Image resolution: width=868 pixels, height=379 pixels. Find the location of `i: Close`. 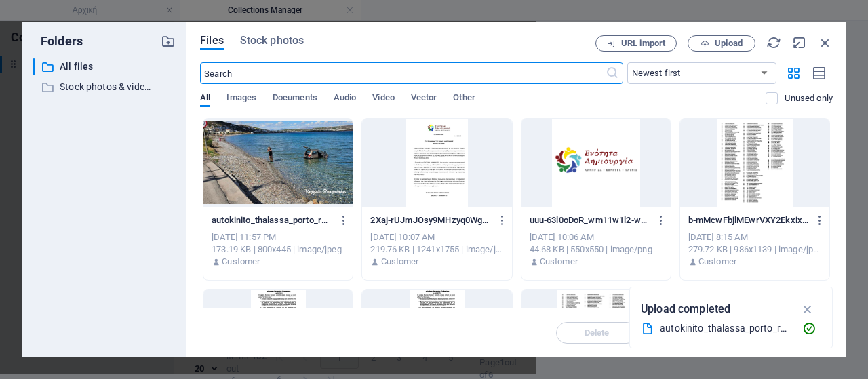

i: Close is located at coordinates (826, 43).